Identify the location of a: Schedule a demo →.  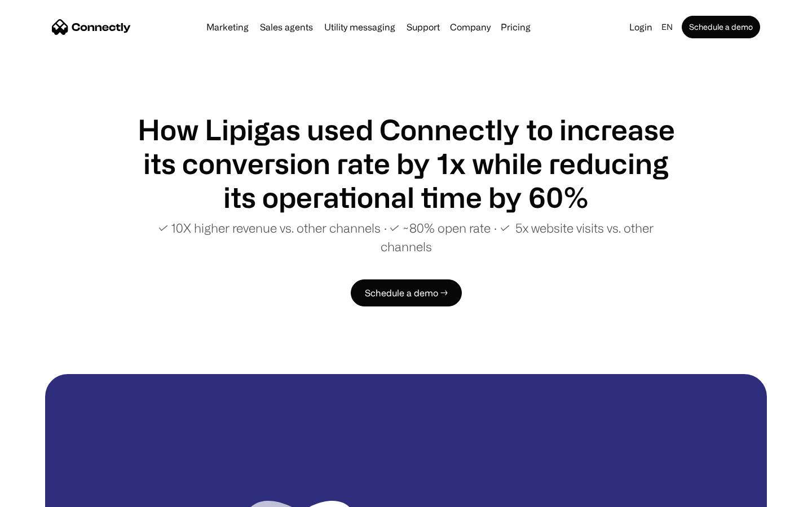
(406, 293).